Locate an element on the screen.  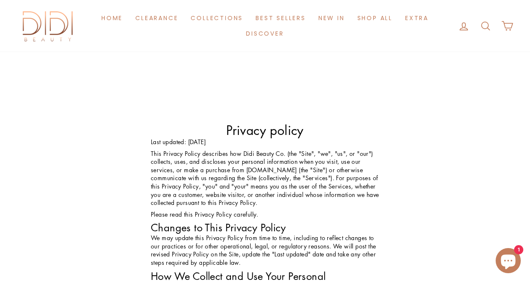
a: Discover is located at coordinates (265, 34).